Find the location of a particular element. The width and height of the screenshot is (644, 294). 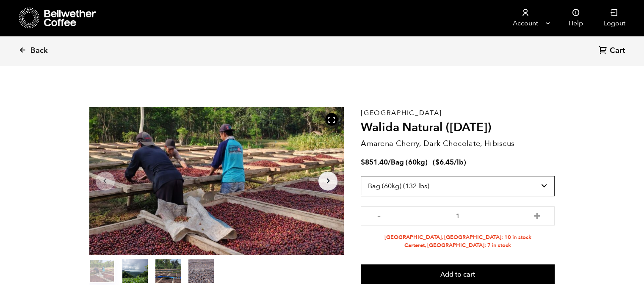

a: Cart is located at coordinates (613, 51).